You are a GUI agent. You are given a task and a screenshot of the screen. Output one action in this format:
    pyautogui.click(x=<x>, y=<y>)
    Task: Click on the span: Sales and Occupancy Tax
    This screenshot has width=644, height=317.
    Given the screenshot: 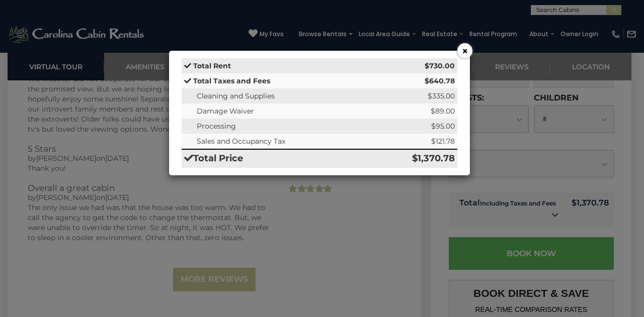 What is the action you would take?
    pyautogui.click(x=241, y=142)
    